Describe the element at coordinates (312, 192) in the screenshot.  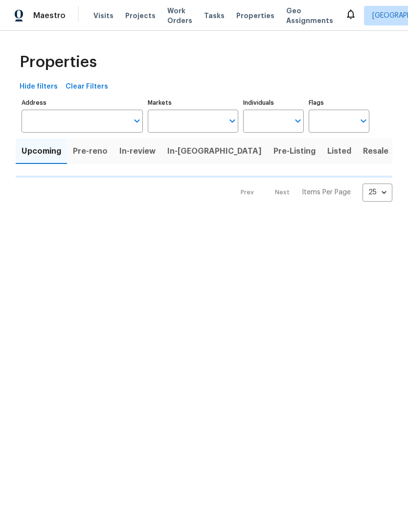
I see `nav: Pagination Navigation` at that location.